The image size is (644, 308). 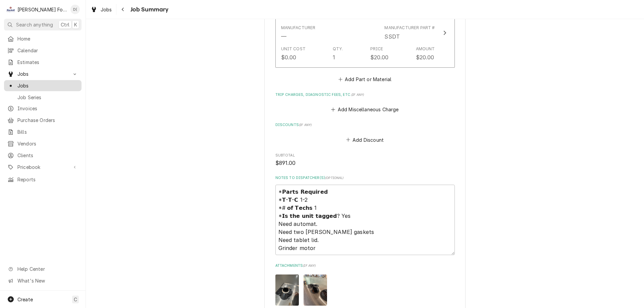 I want to click on span: ( optional ), so click(x=335, y=178).